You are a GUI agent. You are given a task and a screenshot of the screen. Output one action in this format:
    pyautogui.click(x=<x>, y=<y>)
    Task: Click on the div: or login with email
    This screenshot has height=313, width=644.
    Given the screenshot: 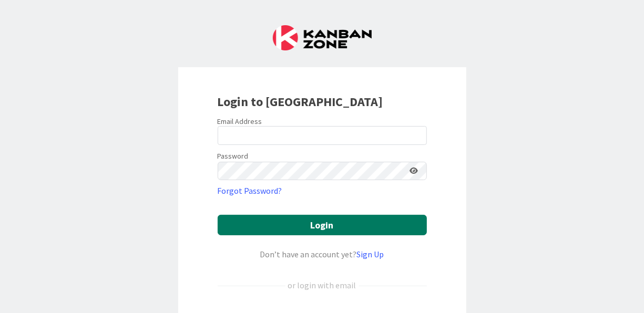 What is the action you would take?
    pyautogui.click(x=322, y=285)
    